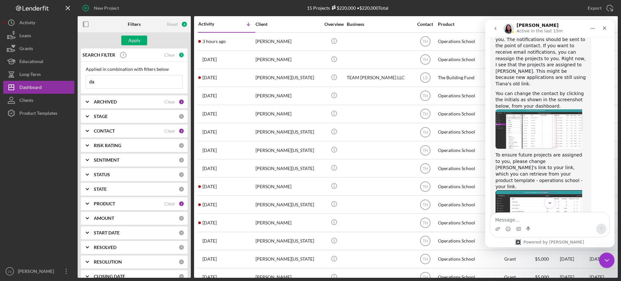 This screenshot has width=621, height=281. Describe the element at coordinates (54, 11) in the screenshot. I see `p: Active in the last 15m` at that location.